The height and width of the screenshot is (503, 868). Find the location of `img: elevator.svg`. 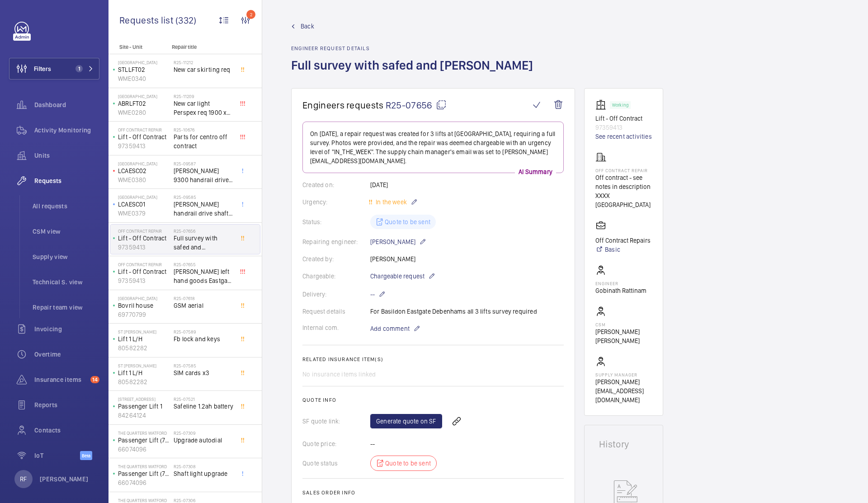

img: elevator.svg is located at coordinates (602, 105).